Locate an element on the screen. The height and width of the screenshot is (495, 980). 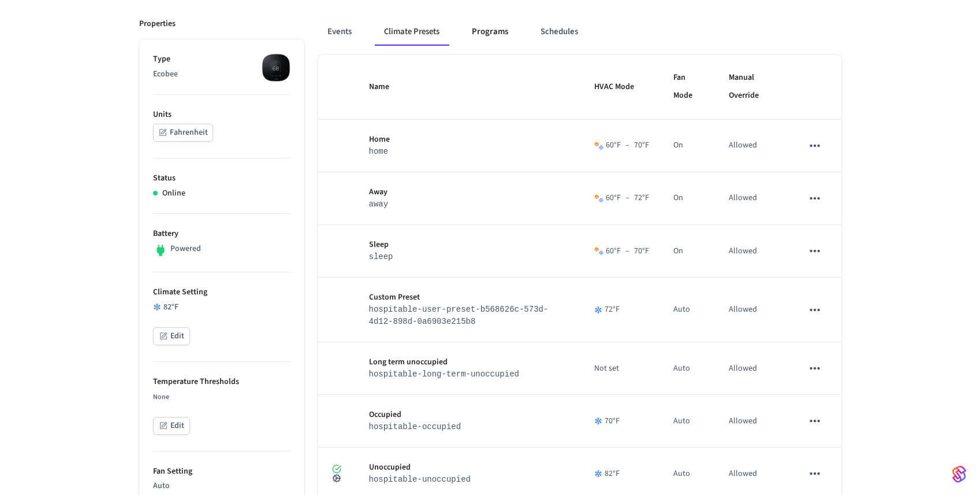
p: Type is located at coordinates (222, 59).